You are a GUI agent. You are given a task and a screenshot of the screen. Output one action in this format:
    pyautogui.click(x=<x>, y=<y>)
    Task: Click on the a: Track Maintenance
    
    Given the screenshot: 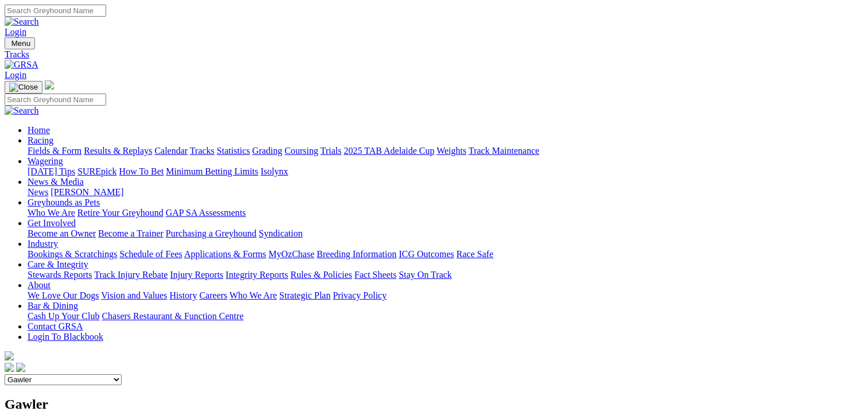 What is the action you would take?
    pyautogui.click(x=504, y=150)
    